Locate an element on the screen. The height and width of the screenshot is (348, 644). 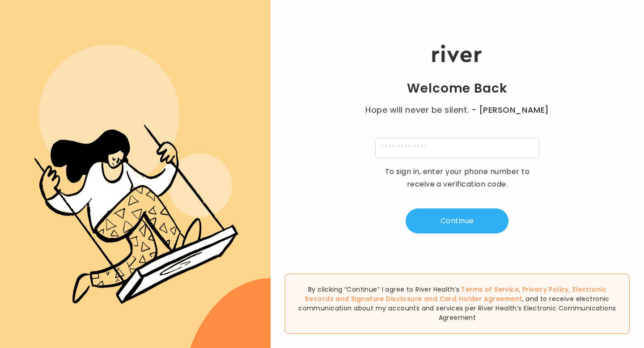
a: Privacy Policy is located at coordinates (545, 290).